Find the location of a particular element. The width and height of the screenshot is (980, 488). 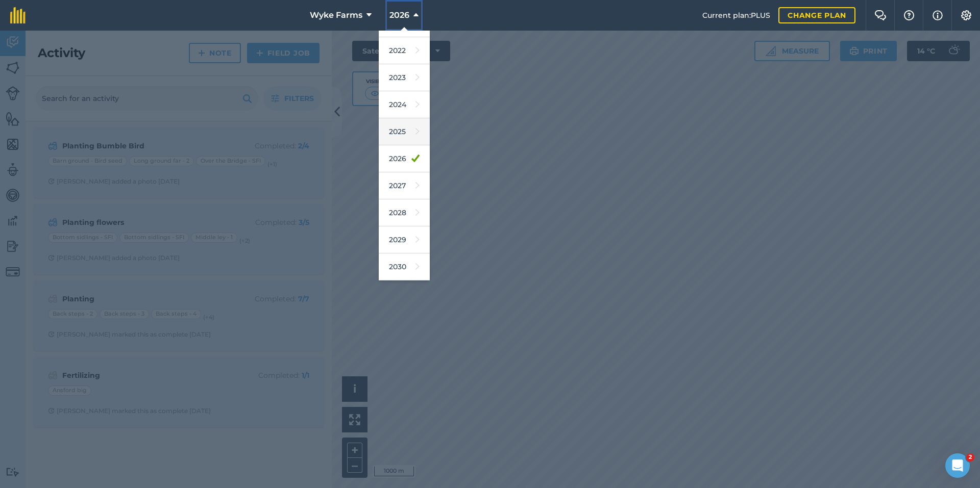

a: 2026 is located at coordinates (404, 159).